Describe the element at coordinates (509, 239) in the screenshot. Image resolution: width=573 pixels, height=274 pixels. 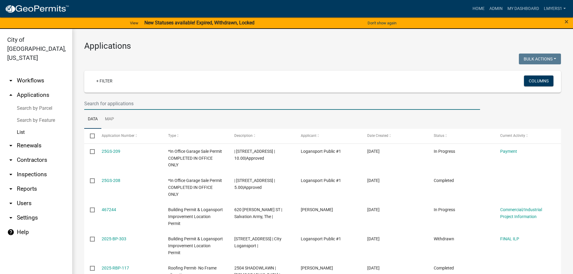
I see `a: FINAL ILP` at that location.